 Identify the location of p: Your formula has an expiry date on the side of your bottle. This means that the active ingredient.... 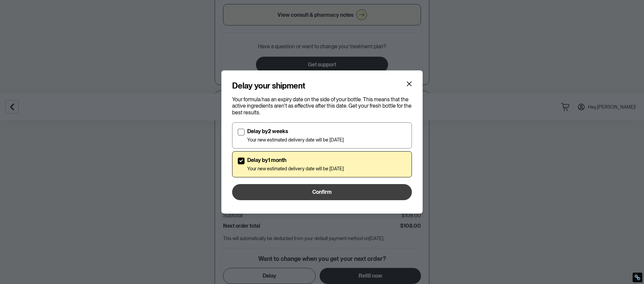
(322, 106).